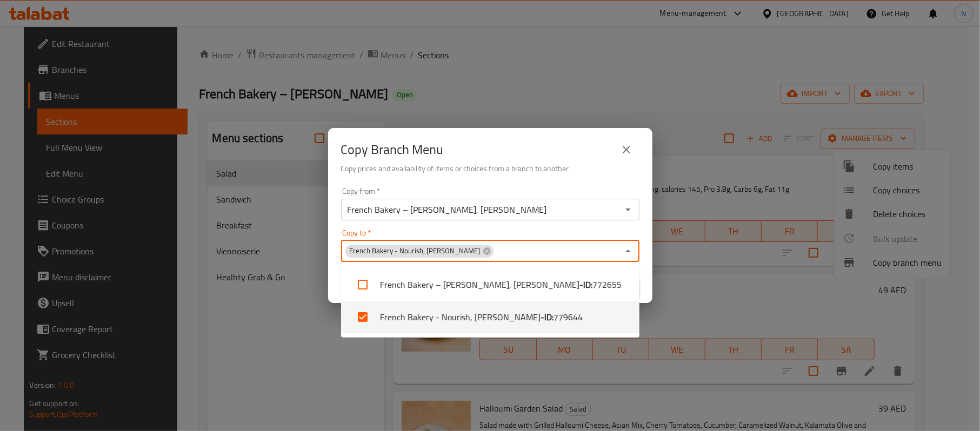  I want to click on span: 779644, so click(569, 317).